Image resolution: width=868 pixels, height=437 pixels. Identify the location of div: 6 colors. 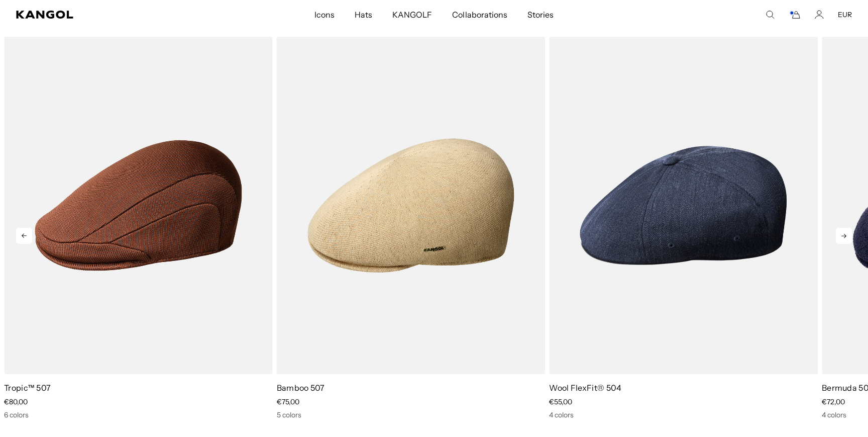
(138, 415).